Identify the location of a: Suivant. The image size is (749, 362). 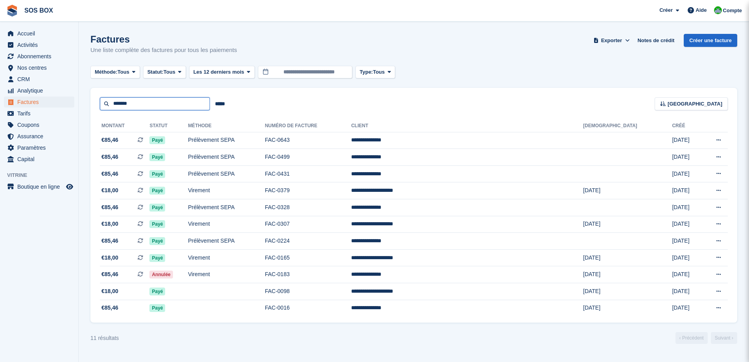
(724, 338).